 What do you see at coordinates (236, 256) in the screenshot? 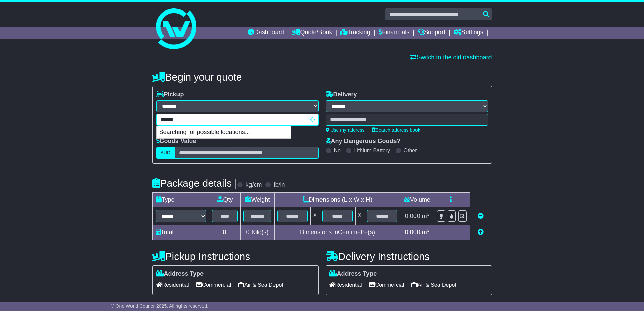
I see `h4: Pickup Instructions` at bounding box center [236, 256].